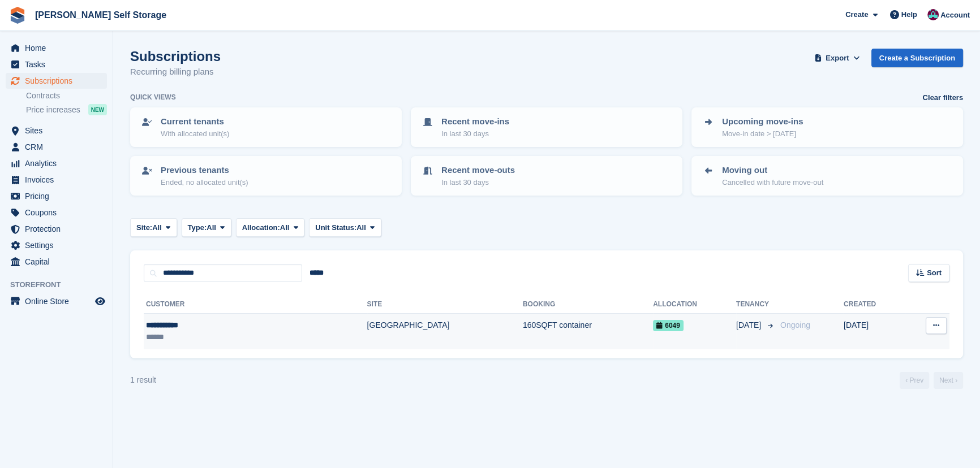 This screenshot has width=980, height=468. What do you see at coordinates (153, 97) in the screenshot?
I see `h6: Quick views` at bounding box center [153, 97].